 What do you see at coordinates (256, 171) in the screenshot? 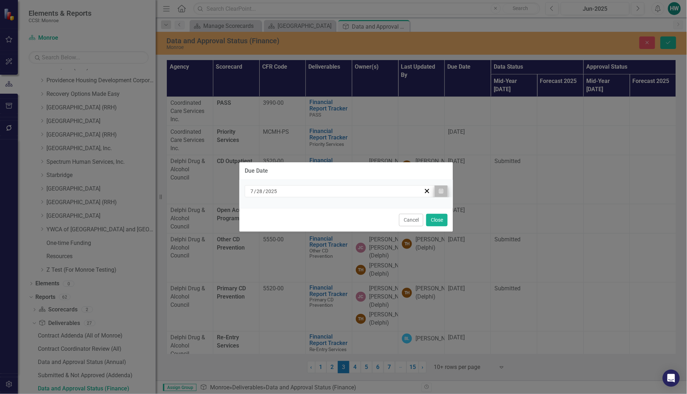
I see `div: Due Date` at bounding box center [256, 171].